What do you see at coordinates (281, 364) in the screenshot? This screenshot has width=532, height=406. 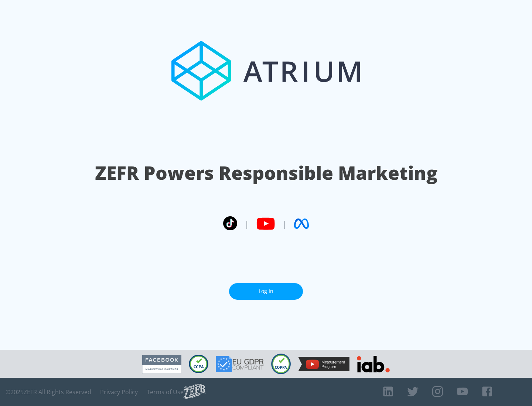 I see `img: COPPA Compliant` at bounding box center [281, 364].